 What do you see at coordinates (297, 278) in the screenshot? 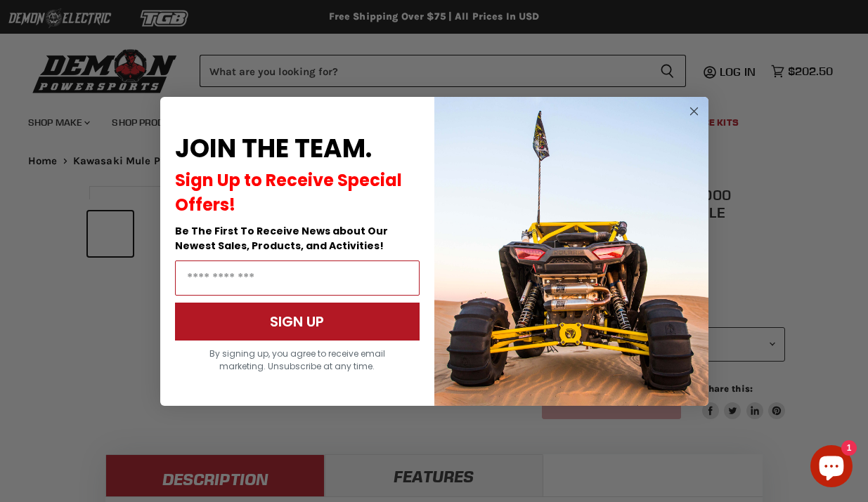
I see `input: Email Address` at bounding box center [297, 278].